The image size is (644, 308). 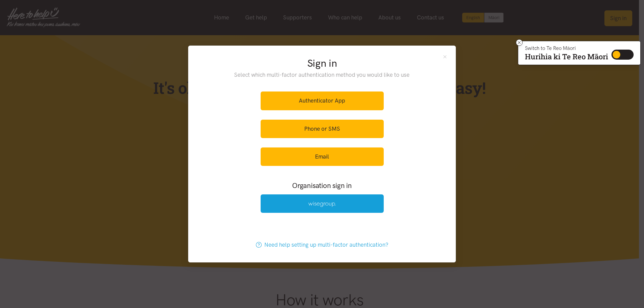 What do you see at coordinates (567, 57) in the screenshot?
I see `p: Hurihia ki Te Reo Māori` at bounding box center [567, 57].